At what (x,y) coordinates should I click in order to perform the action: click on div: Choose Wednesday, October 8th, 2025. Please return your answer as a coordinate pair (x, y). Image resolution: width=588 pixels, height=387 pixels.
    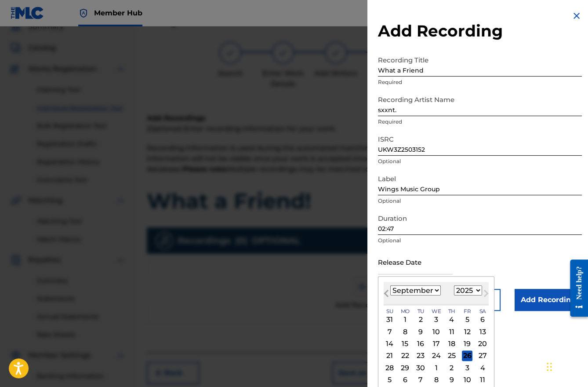
    Looking at the image, I should click on (436, 380).